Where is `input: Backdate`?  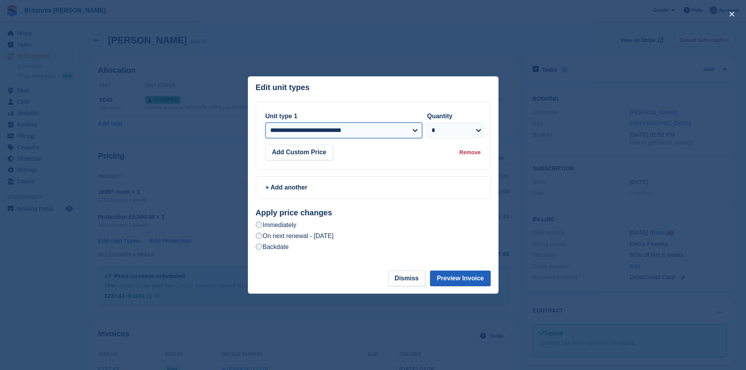
input: Backdate is located at coordinates (259, 247).